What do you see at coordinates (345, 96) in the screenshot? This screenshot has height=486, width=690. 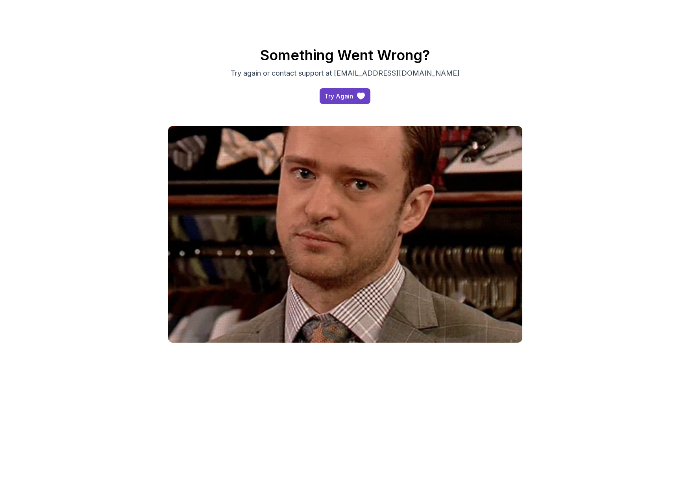 I see `a: access-dashboard` at bounding box center [345, 96].